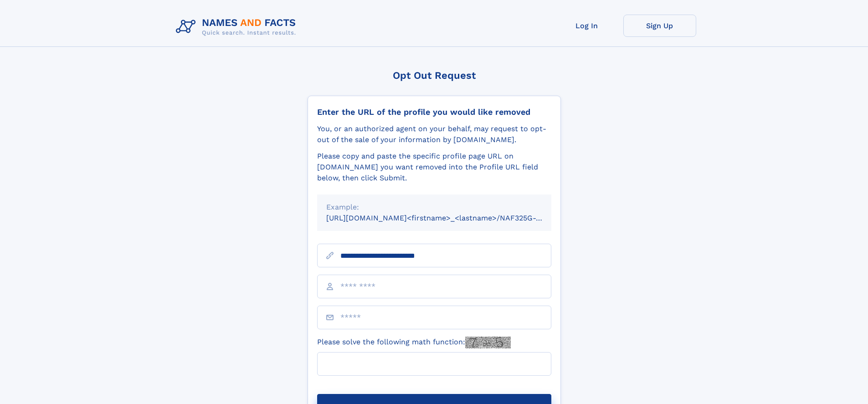 This screenshot has width=868, height=404. Describe the element at coordinates (434, 207) in the screenshot. I see `div: Example:` at that location.